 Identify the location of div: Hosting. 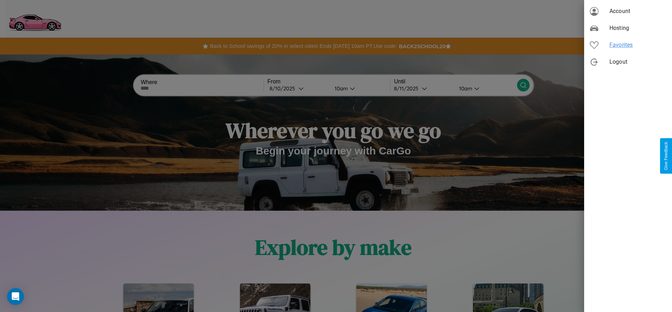
(628, 28).